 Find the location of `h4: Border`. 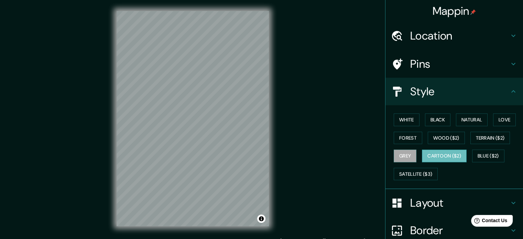

h4: Border is located at coordinates (460, 231).